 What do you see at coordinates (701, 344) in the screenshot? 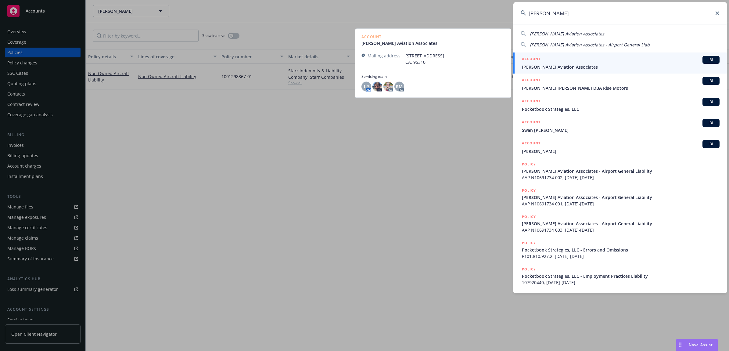
I see `span: Nova Assist` at bounding box center [701, 344].